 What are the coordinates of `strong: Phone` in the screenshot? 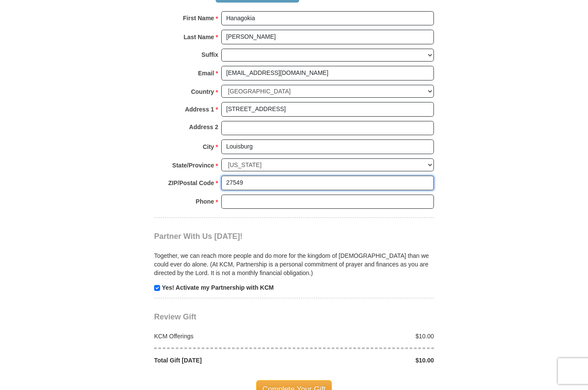 It's located at (205, 201).